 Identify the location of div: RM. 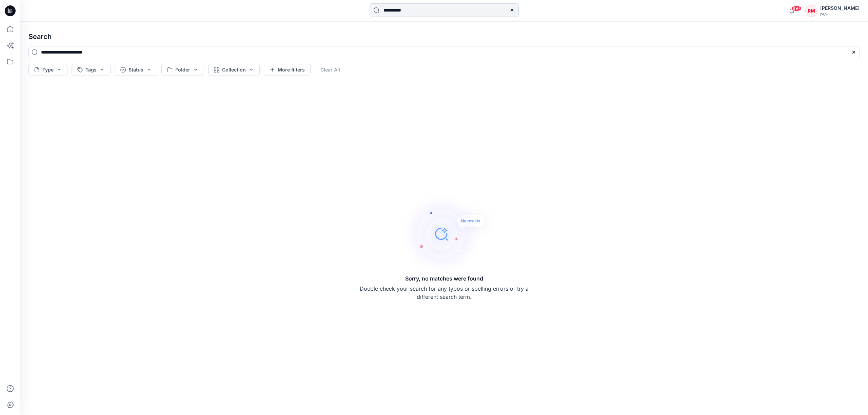
(811, 11).